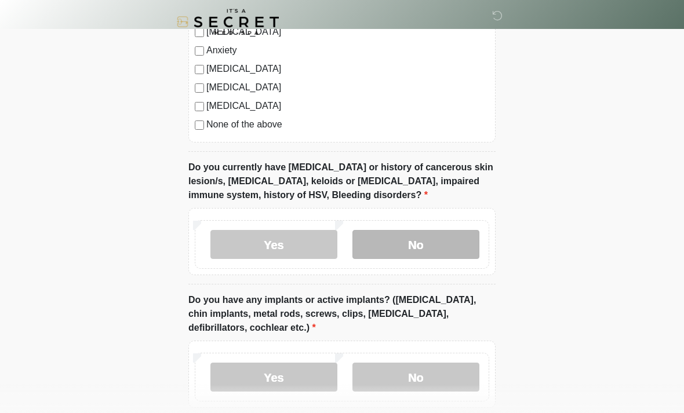 The width and height of the screenshot is (684, 413). What do you see at coordinates (199, 125) in the screenshot?
I see `input: None of the above` at bounding box center [199, 125].